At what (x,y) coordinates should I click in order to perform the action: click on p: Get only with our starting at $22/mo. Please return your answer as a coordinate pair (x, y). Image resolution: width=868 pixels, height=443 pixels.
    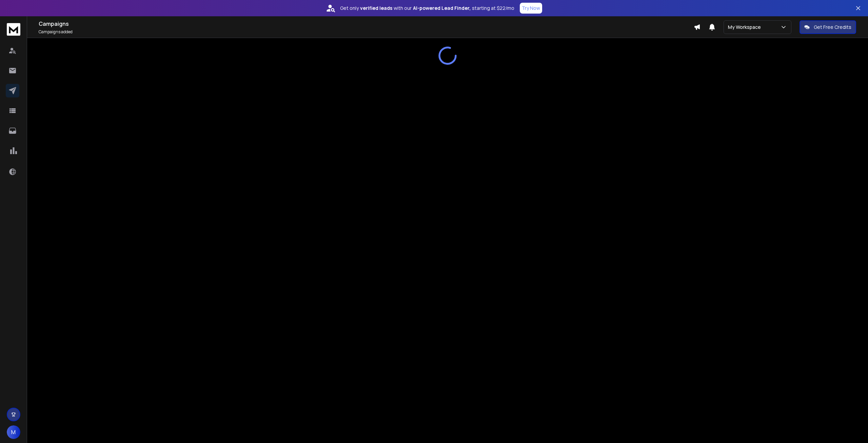
    Looking at the image, I should click on (428, 8).